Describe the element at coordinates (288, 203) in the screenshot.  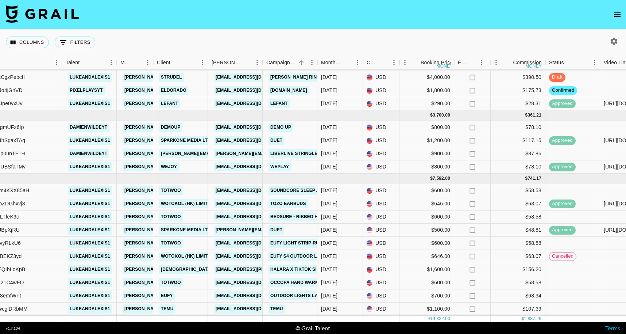
I see `a: TOZO earbuds` at that location.